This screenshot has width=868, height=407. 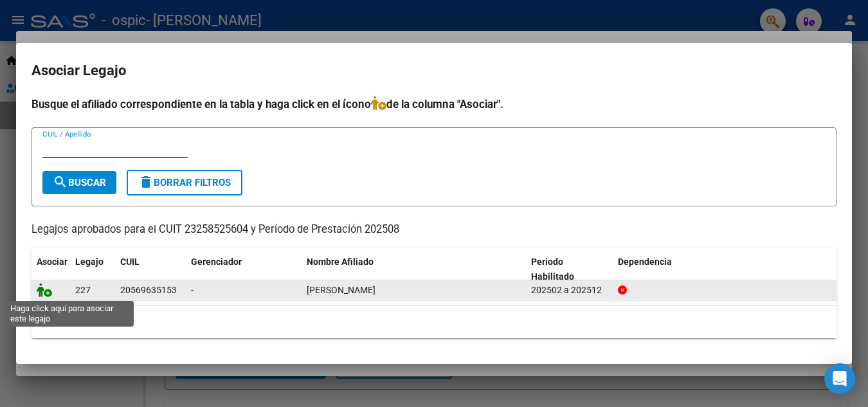 I want to click on span: Gerenciador, so click(x=216, y=261).